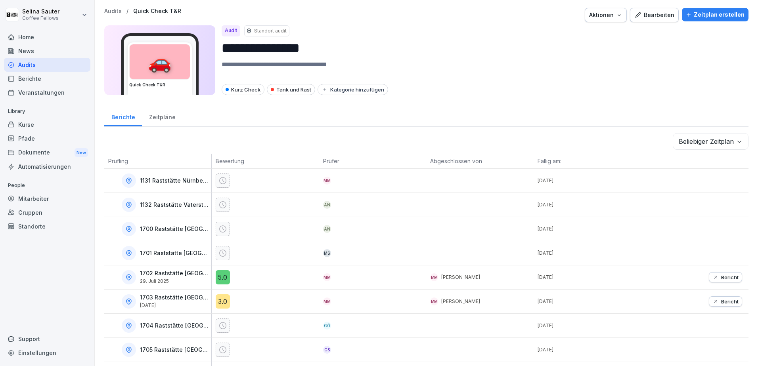 The height and width of the screenshot is (366, 758). I want to click on a: Automatisierungen, so click(47, 167).